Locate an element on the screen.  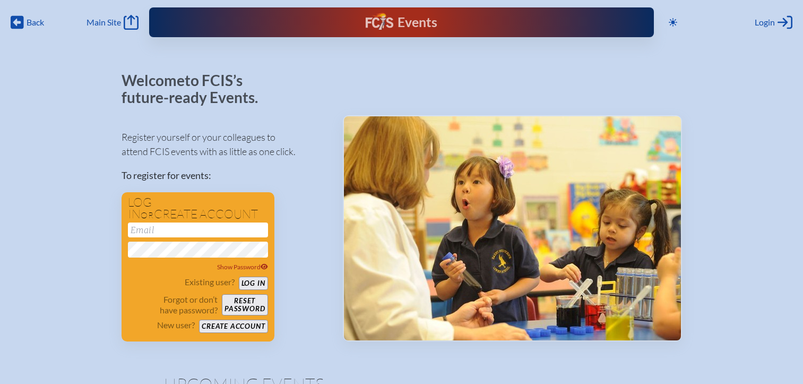
button: Create account is located at coordinates (233, 326).